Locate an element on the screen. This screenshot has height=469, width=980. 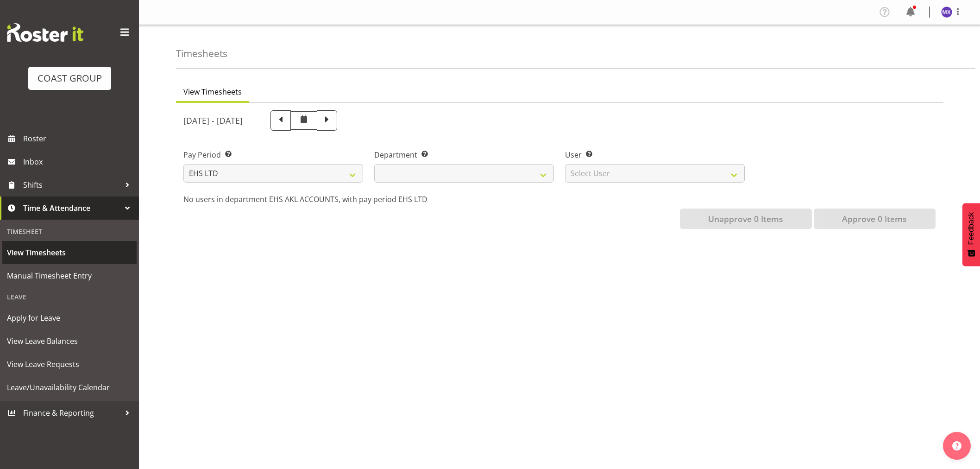
label: Pay Period is located at coordinates (274, 155).